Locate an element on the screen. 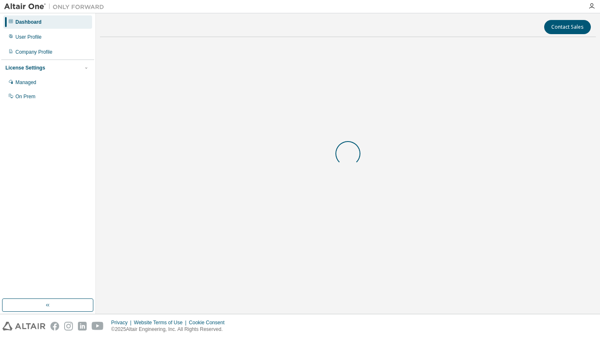  div: User Profile is located at coordinates (28, 37).